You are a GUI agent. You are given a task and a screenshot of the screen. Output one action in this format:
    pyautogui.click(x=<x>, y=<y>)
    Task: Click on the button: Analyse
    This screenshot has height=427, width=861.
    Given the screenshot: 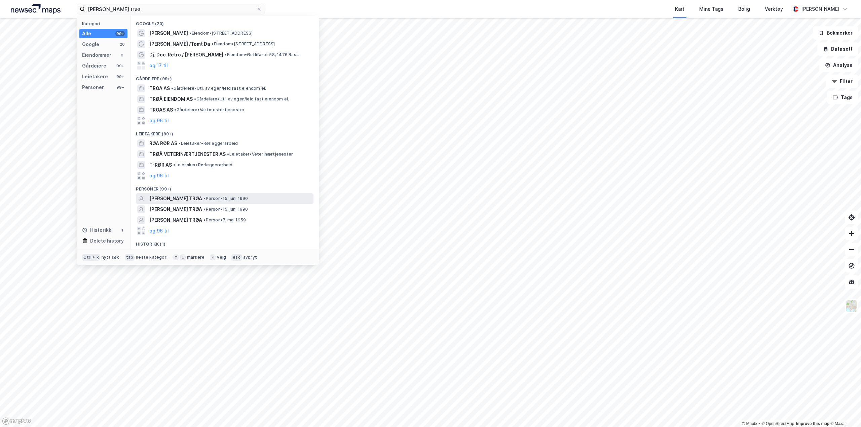 What is the action you would take?
    pyautogui.click(x=839, y=65)
    